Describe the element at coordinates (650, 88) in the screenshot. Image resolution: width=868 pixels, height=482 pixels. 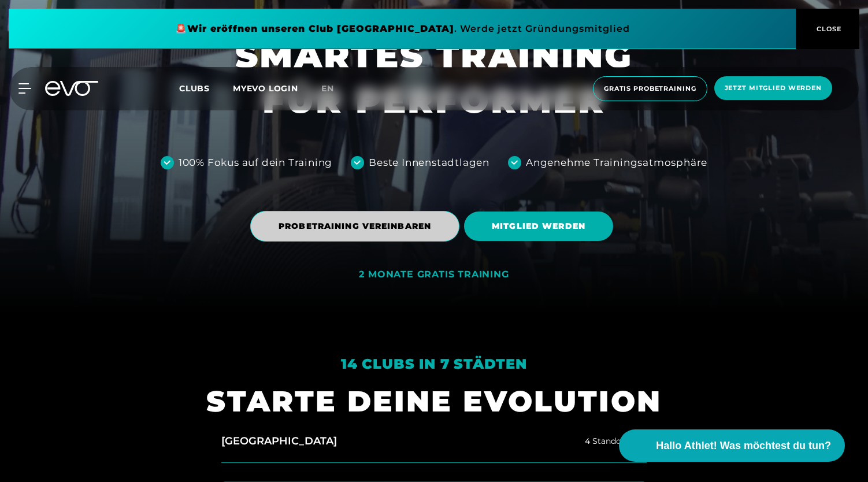
I see `a: Gratis Probetraining` at that location.